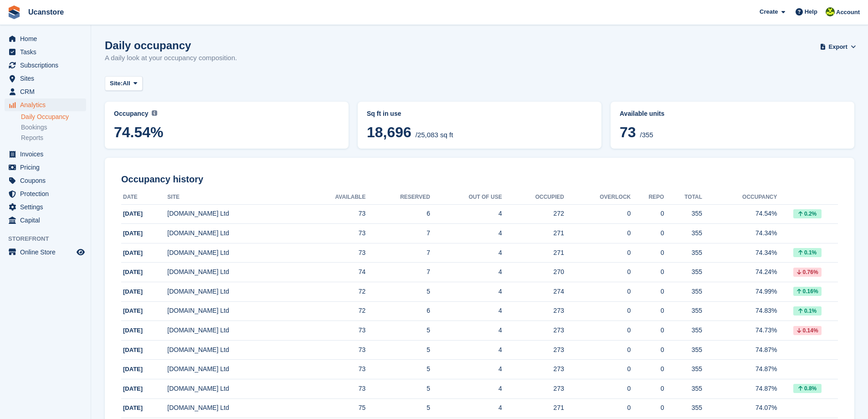  I want to click on td: 7, so click(398, 233).